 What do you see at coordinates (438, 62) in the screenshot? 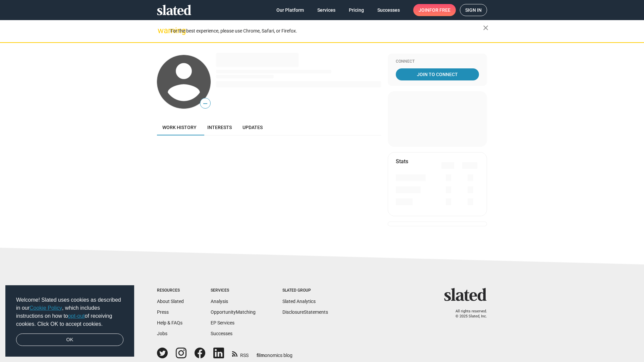
I see `div: Connect` at bounding box center [438, 62].